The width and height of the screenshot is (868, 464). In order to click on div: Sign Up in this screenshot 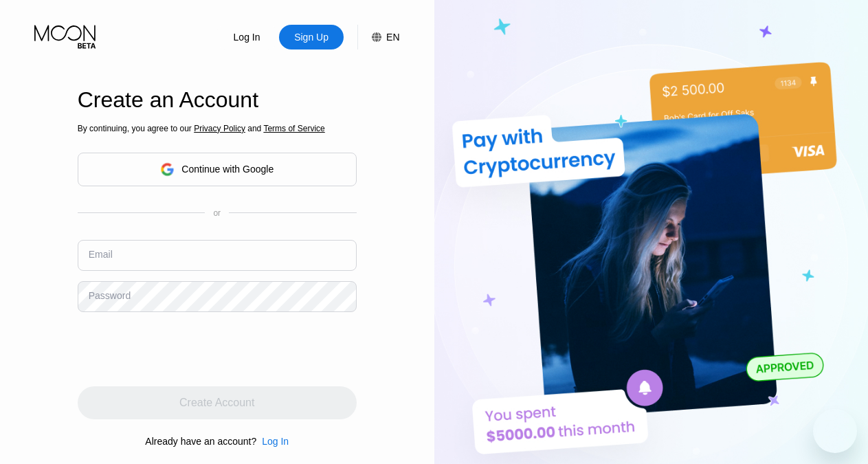, I will do `click(311, 37)`.